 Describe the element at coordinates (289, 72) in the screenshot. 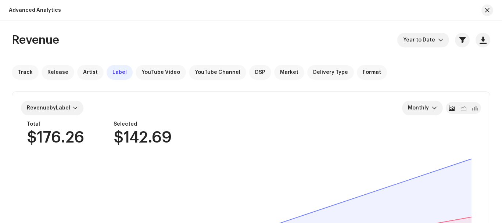

I see `span: Market` at that location.